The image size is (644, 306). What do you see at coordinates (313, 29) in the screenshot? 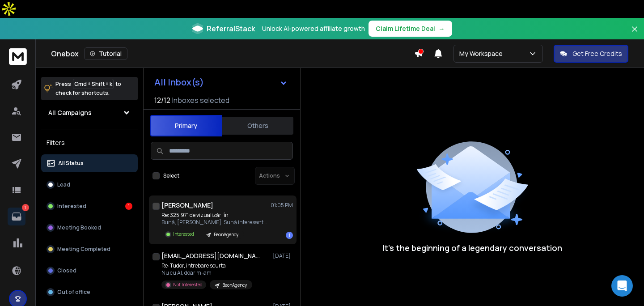
I see `p: Unlock AI-powered affiliate growth` at bounding box center [313, 29].